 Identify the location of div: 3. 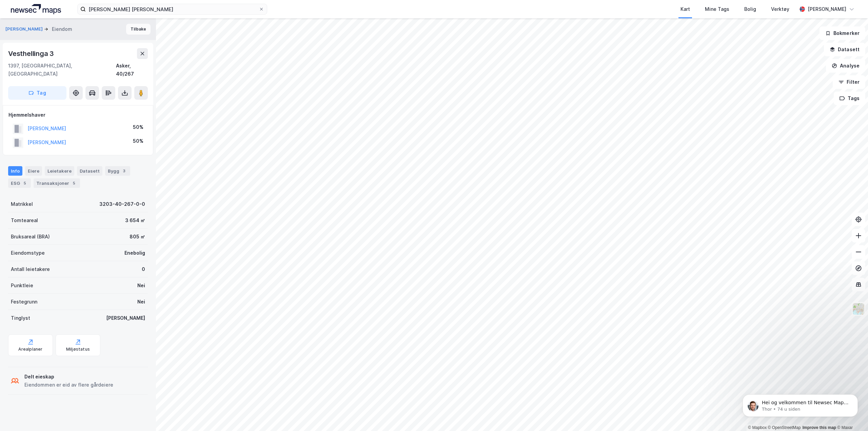
(124, 171).